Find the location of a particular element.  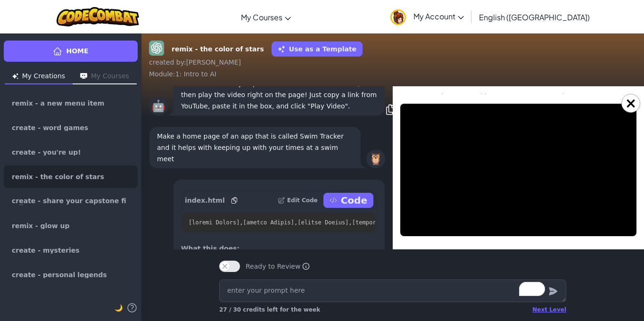

button: Code is located at coordinates (348, 200).